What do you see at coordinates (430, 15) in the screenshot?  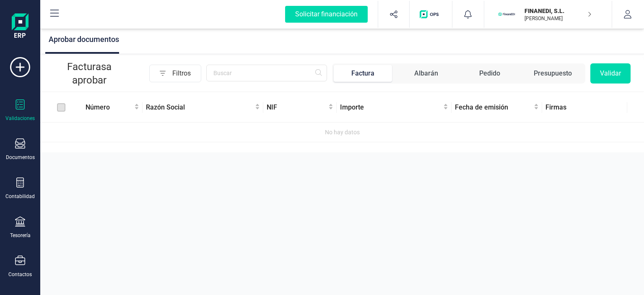 I see `button: Logo de OPS` at bounding box center [430, 15].